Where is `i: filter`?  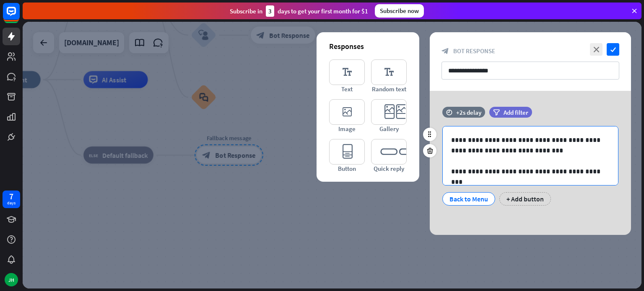 i: filter is located at coordinates (496, 112).